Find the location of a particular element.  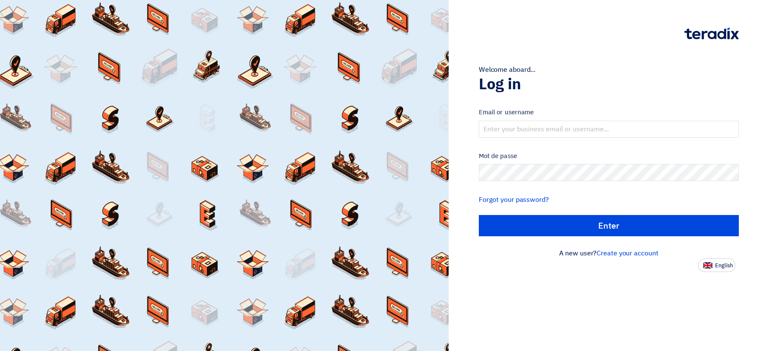

label: Email or username is located at coordinates (609, 112).